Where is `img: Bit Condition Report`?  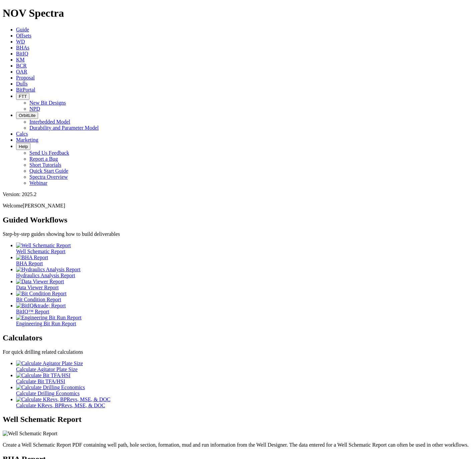 img: Bit Condition Report is located at coordinates (41, 294).